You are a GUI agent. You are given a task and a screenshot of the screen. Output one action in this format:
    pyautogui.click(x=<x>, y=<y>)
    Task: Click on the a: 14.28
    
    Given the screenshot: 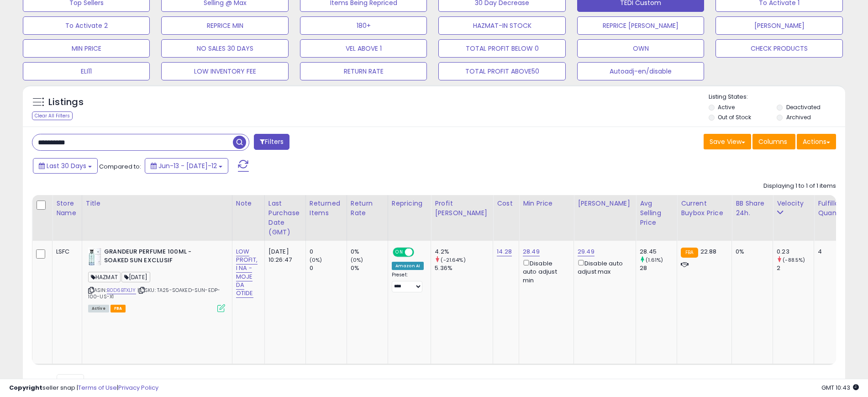 What is the action you would take?
    pyautogui.click(x=504, y=252)
    